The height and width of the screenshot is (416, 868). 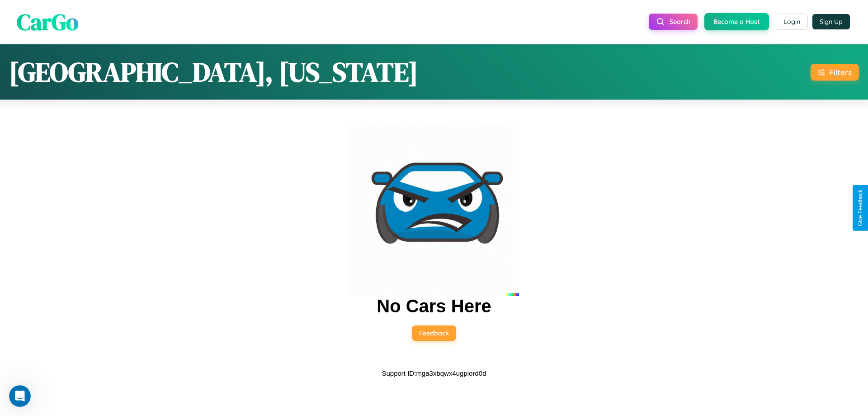 What do you see at coordinates (831, 22) in the screenshot?
I see `button: Sign Up` at bounding box center [831, 22].